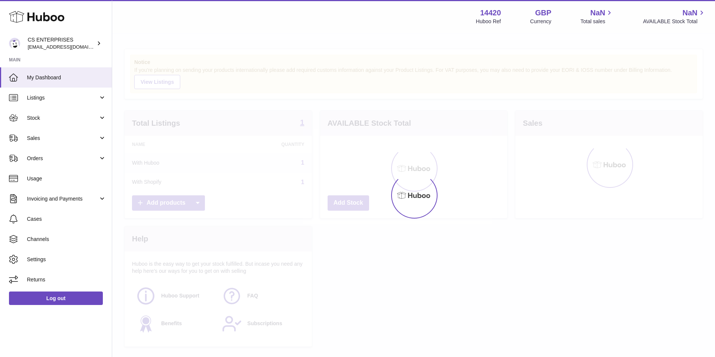  I want to click on span: Channels, so click(67, 239).